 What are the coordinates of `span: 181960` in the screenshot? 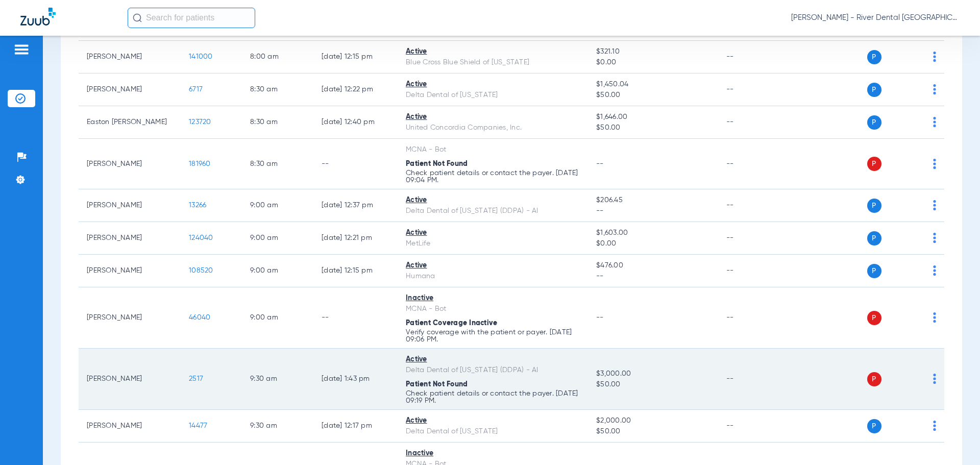 It's located at (200, 164).